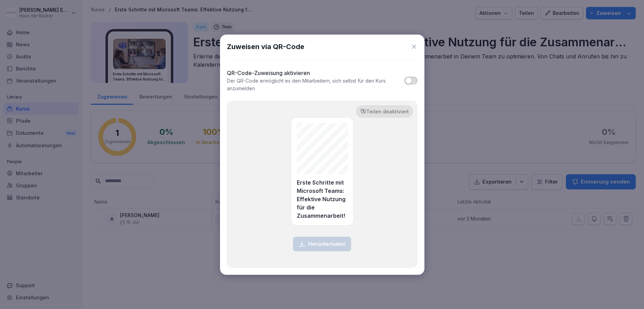  I want to click on h1: Zuweisen via QR-Code, so click(266, 47).